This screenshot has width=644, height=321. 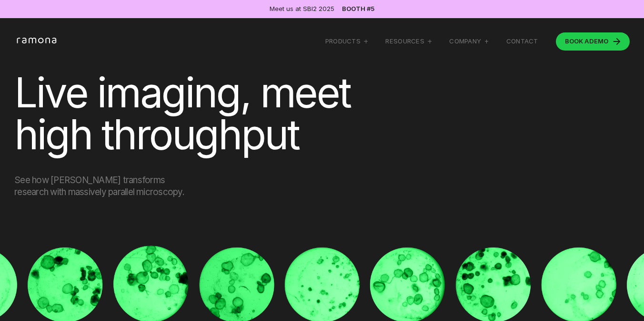 I want to click on a: home, so click(x=38, y=41).